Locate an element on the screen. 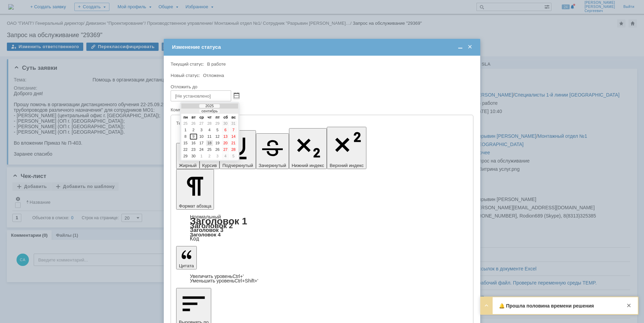 The image size is (644, 323). div: Изменение статуса is located at coordinates (322, 47).